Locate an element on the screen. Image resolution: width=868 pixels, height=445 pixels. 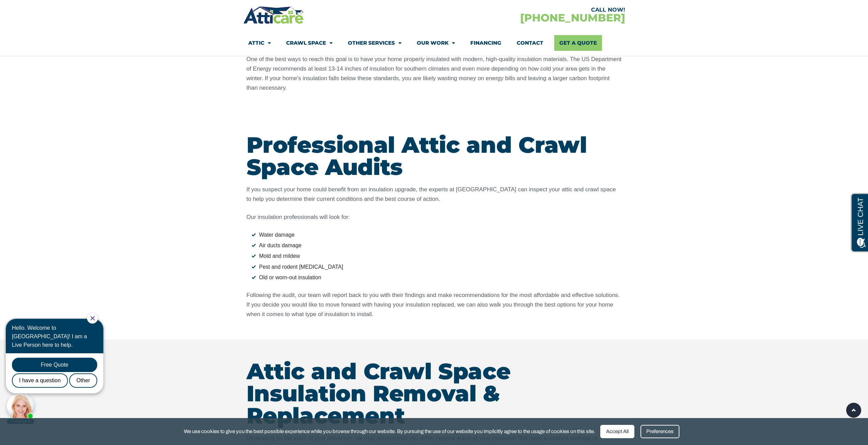
a: Crawl Space is located at coordinates (309, 43).